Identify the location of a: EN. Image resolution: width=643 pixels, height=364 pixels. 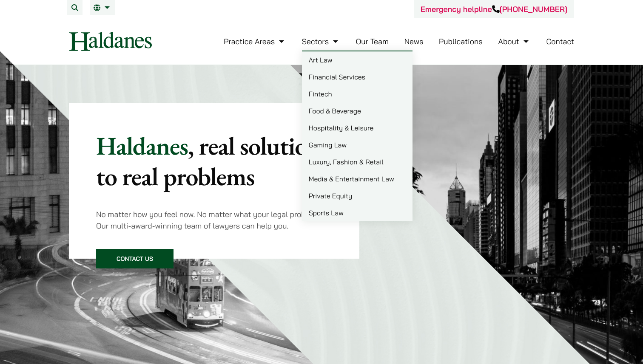
(103, 7).